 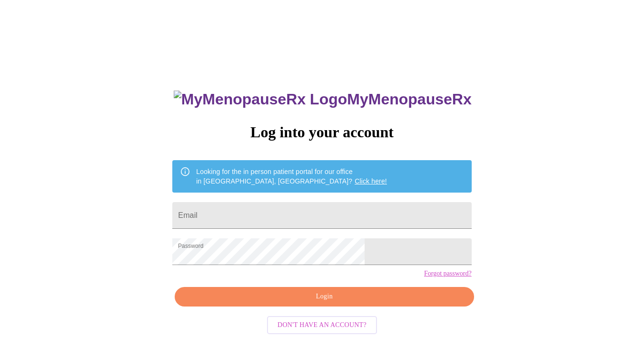 I want to click on h3: Log into your account, so click(x=322, y=132).